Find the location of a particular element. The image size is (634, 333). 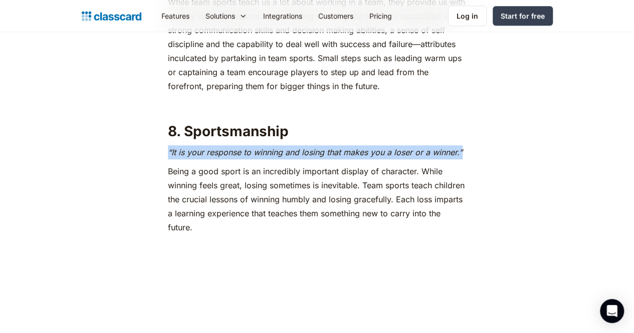

p: Being a good sport is an incredibly important display of character. While winning feels great, lo... is located at coordinates (317, 199).